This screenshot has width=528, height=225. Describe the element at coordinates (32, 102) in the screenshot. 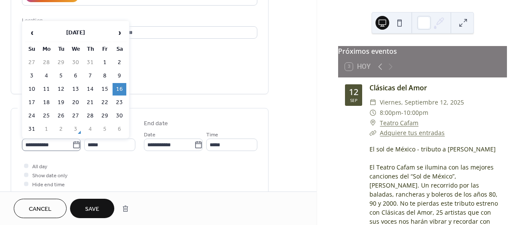

I see `td: 17` at that location.